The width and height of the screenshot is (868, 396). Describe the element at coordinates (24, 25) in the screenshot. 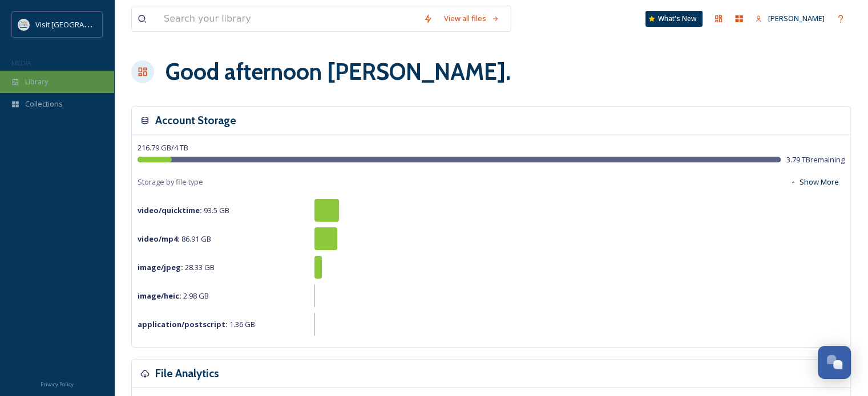

I see `img: QCCVB_VISIT_vert_logo_4c_tagline_122019.svg` at that location.